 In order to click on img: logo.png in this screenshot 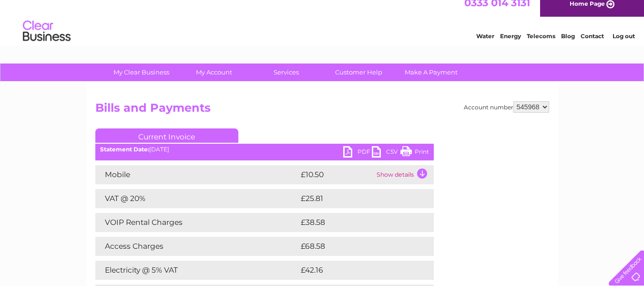, I will do `click(47, 39)`.